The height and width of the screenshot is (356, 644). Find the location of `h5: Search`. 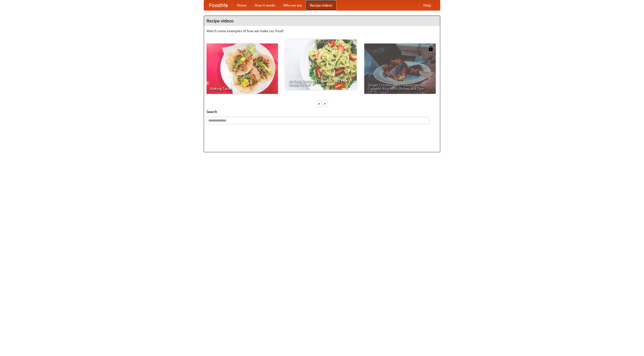

h5: Search is located at coordinates (322, 112).